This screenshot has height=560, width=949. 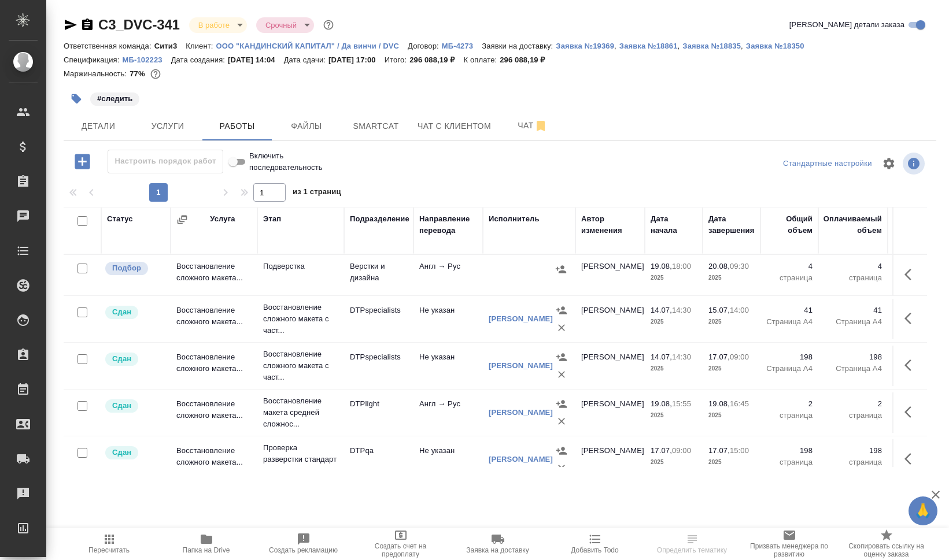 I want to click on p: 4, so click(x=853, y=266).